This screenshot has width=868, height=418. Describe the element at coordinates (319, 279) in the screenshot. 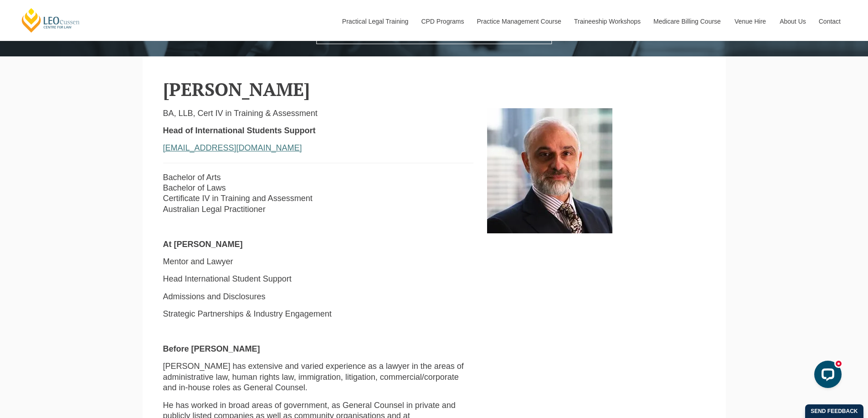

I see `p: Head International Student Support` at that location.